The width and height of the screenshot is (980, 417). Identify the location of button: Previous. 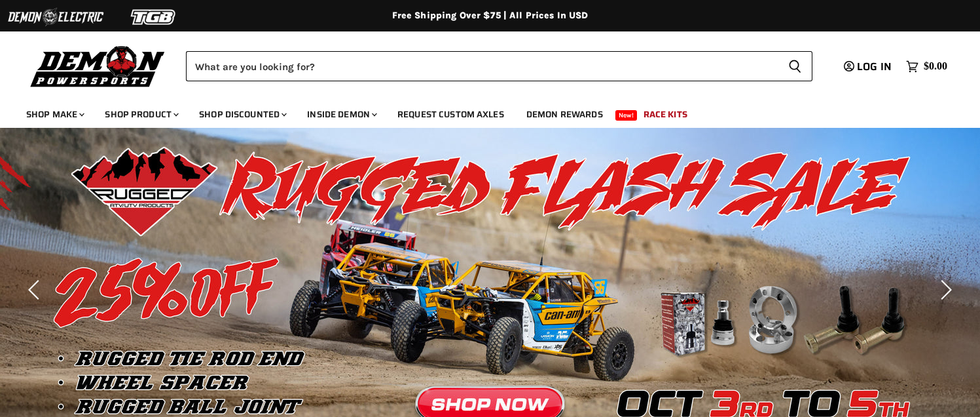
(36, 290).